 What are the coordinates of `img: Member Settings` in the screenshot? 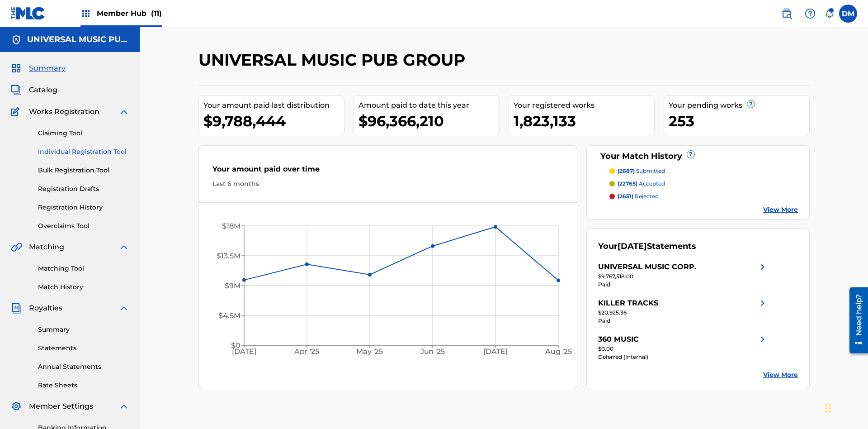 It's located at (16, 406).